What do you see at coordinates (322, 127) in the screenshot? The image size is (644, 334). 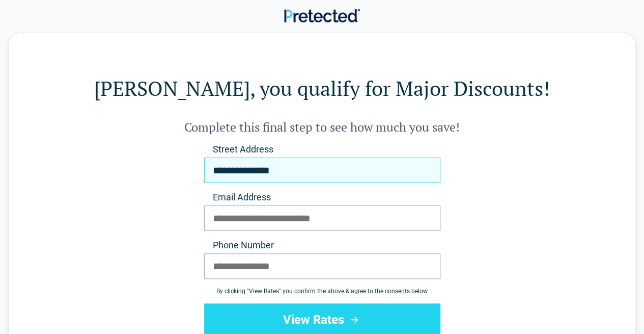 I see `h2: Complete this final step to see how much you save!` at bounding box center [322, 127].